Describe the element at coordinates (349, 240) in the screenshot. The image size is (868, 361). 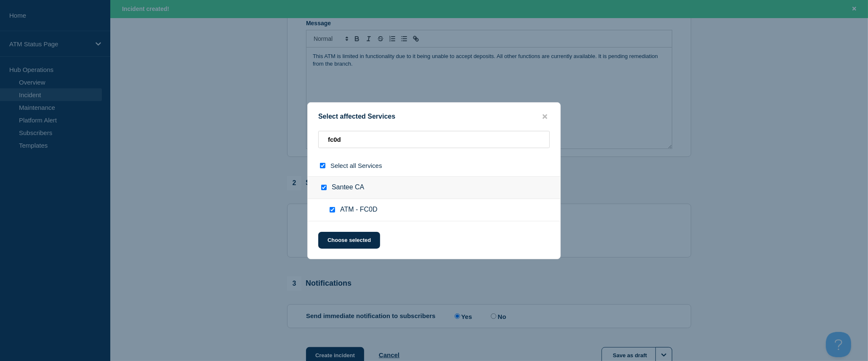
I see `button: Choose selected` at that location.